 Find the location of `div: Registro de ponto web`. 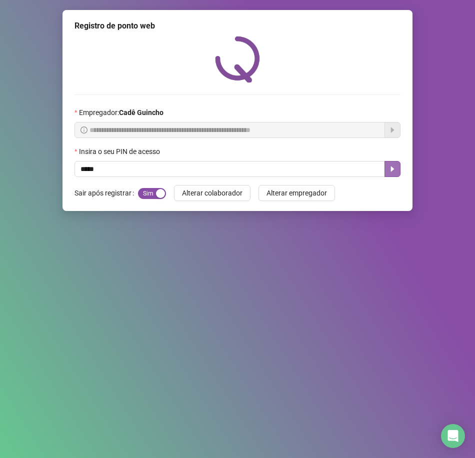

div: Registro de ponto web is located at coordinates (237, 26).